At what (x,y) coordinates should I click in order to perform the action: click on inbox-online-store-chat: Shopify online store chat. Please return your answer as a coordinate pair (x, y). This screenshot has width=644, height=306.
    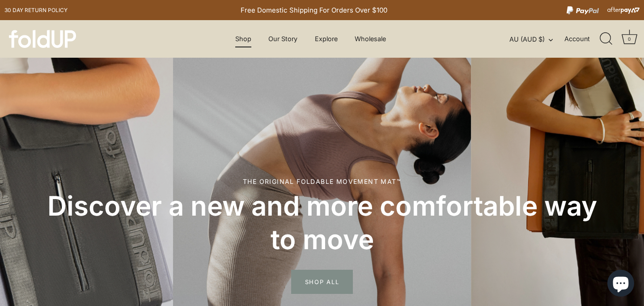
    Looking at the image, I should click on (620, 284).